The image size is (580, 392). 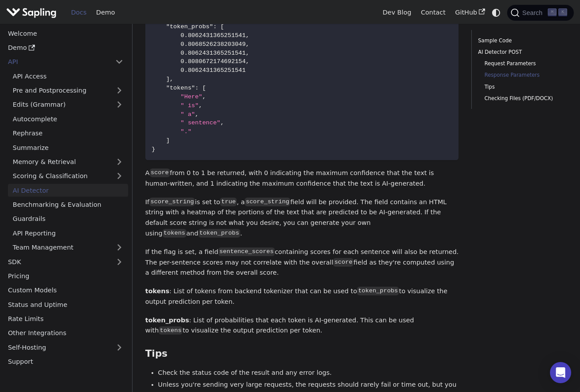 I want to click on a: Other Integrations, so click(x=65, y=333).